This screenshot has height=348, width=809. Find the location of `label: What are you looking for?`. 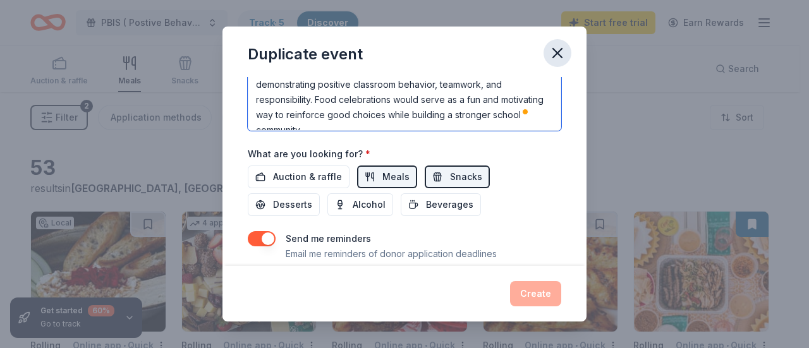

label: What are you looking for? is located at coordinates (309, 154).